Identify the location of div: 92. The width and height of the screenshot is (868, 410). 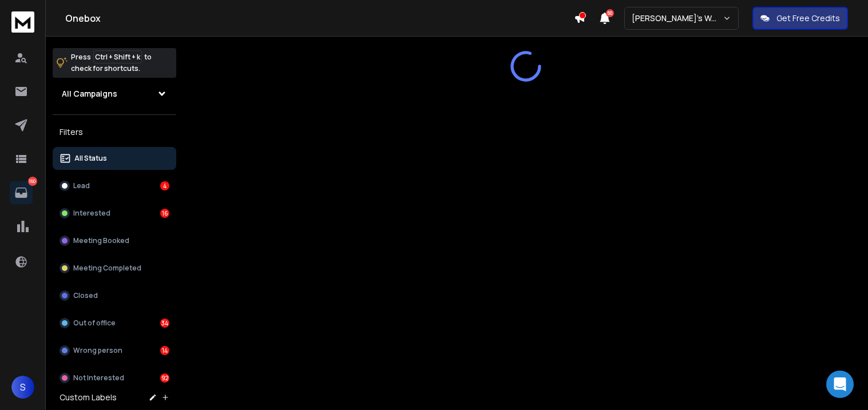
(165, 378).